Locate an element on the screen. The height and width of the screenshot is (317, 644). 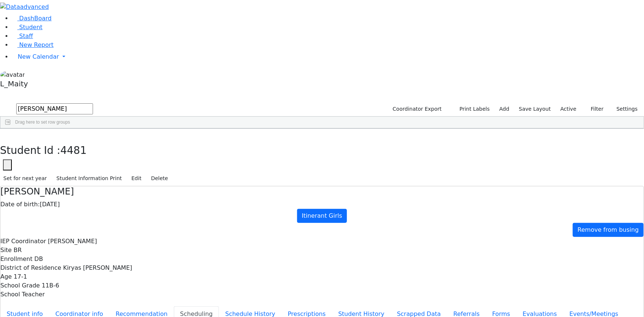
span: Student is located at coordinates (31, 27).